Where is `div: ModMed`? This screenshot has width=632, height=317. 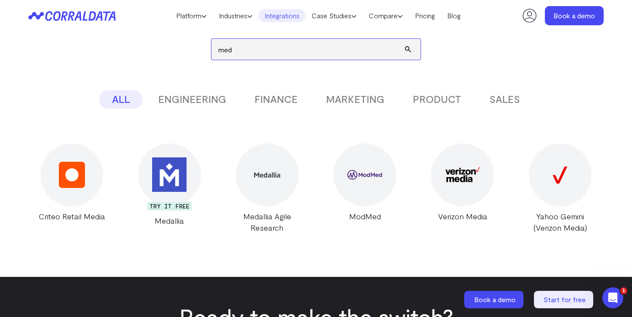
div: ModMed is located at coordinates (365, 216).